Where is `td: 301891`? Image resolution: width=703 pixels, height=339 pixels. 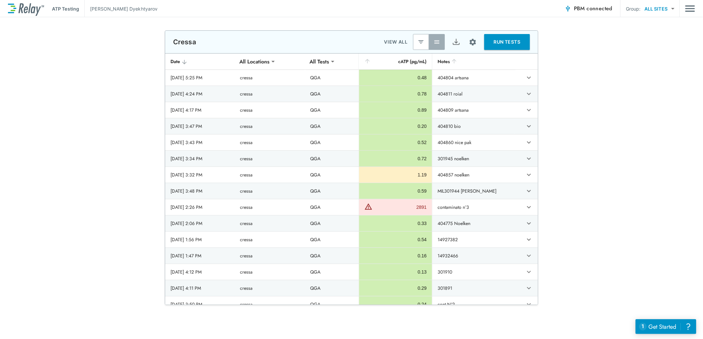
td: 301891 is located at coordinates (473, 288).